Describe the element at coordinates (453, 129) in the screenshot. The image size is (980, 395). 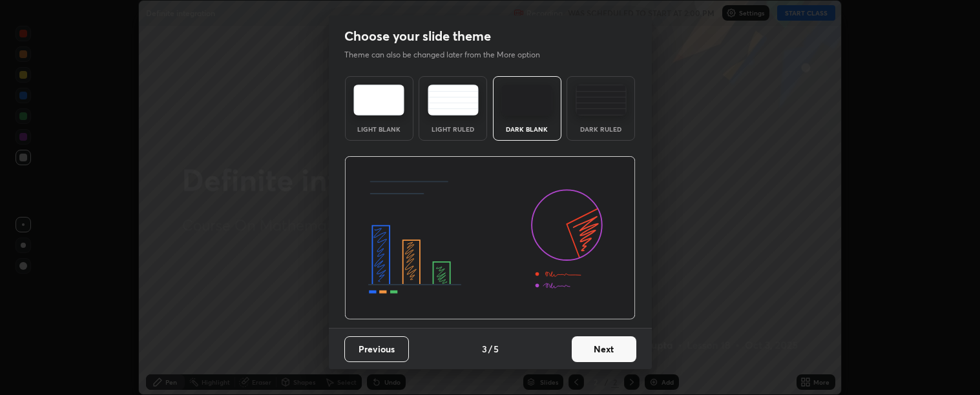
I see `div: Light Ruled` at that location.